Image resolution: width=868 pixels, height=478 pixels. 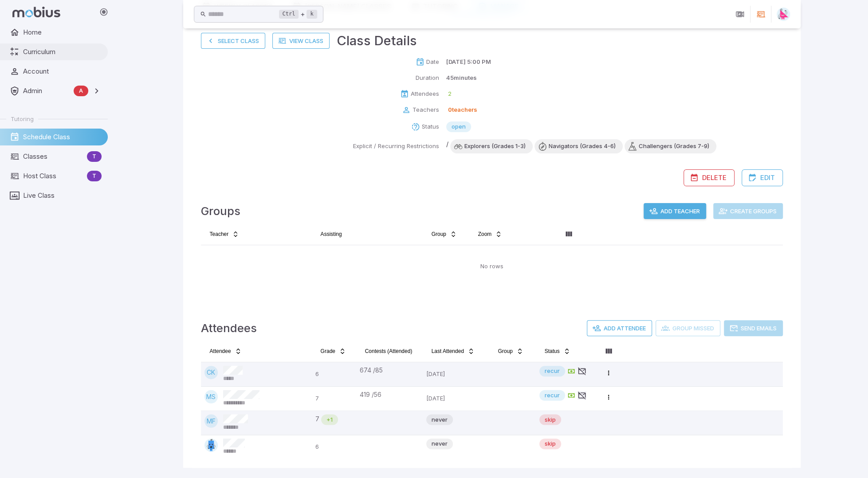 I want to click on button: Assisting, so click(x=332, y=234).